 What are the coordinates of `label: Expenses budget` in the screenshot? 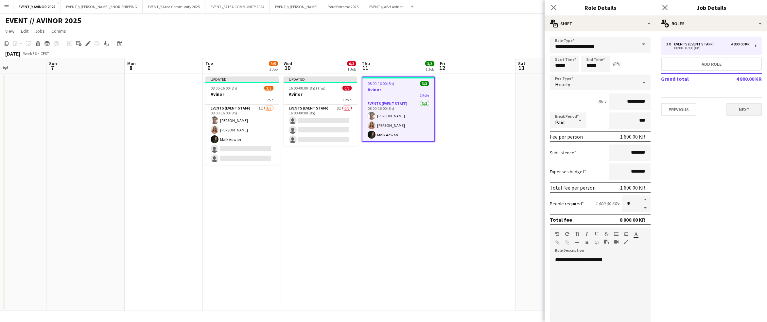 It's located at (568, 172).